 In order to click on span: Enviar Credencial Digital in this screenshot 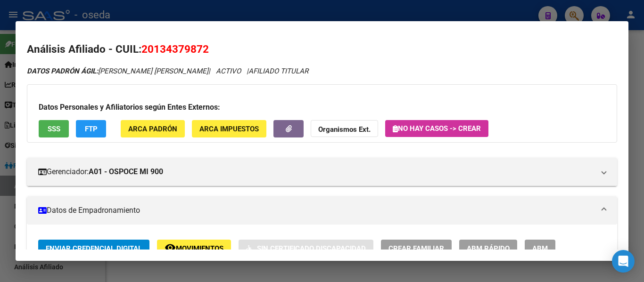, I will do `click(94, 248)`.